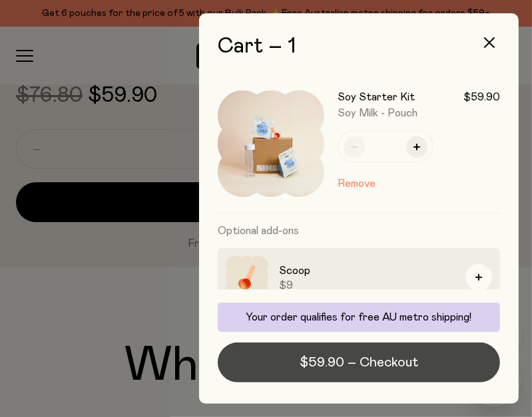  What do you see at coordinates (359, 47) in the screenshot?
I see `h2: Cart – 1` at bounding box center [359, 47].